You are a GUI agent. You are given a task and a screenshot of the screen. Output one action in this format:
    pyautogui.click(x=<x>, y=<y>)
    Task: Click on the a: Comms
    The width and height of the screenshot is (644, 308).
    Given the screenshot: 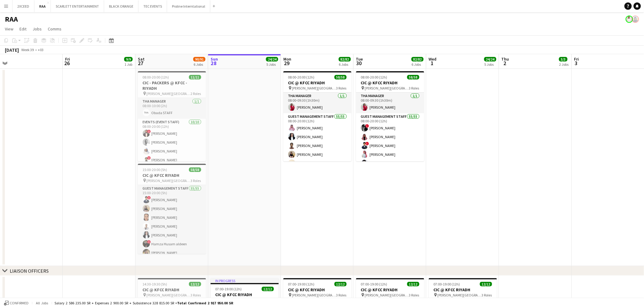 What is the action you would take?
    pyautogui.click(x=55, y=29)
    